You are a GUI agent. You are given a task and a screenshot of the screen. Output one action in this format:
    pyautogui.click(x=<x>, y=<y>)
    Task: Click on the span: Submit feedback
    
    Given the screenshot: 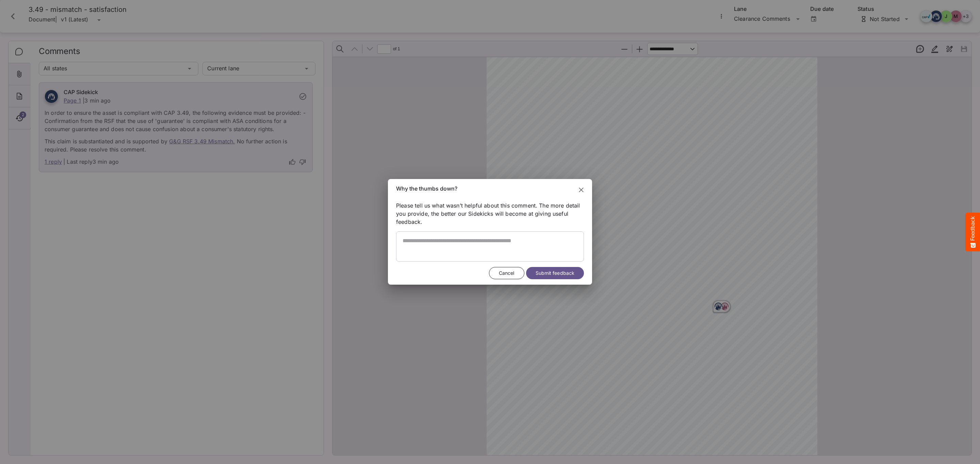 What is the action you would take?
    pyautogui.click(x=555, y=273)
    